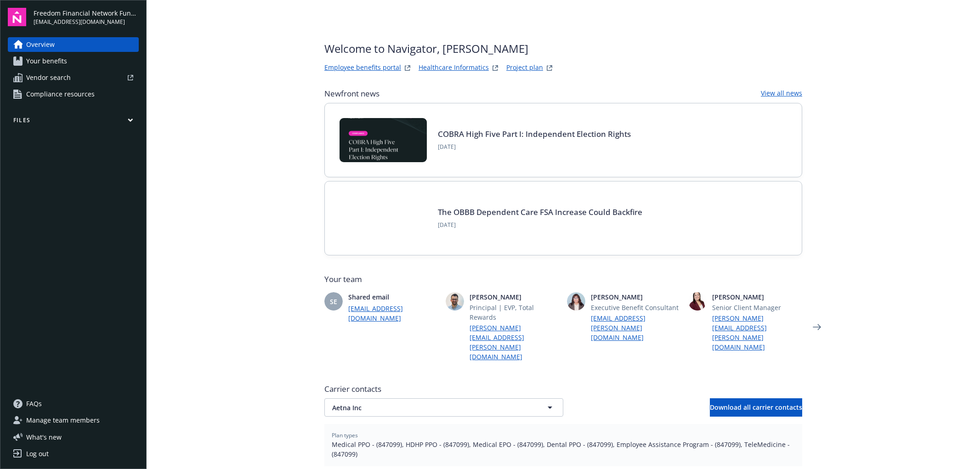  Describe the element at coordinates (563, 389) in the screenshot. I see `span: Carrier contacts` at that location.